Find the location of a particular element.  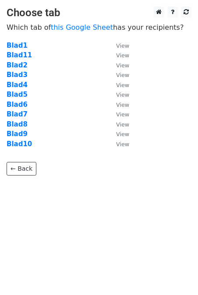

a: Blad10 is located at coordinates (19, 144).